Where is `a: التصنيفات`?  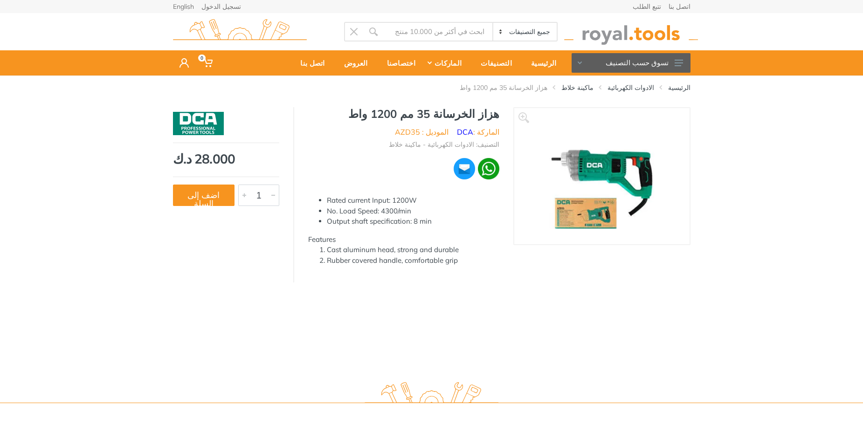 a: التصنيفات is located at coordinates (494, 63).